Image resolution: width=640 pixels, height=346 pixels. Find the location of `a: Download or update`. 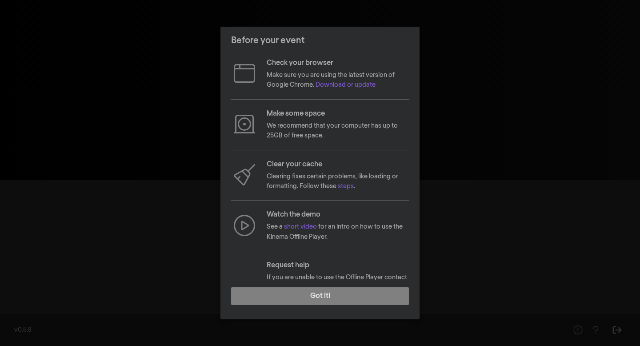

a: Download or update is located at coordinates (345, 85).